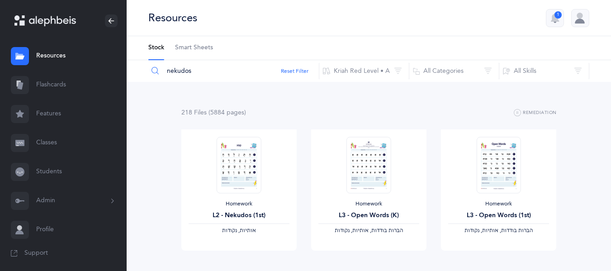 This screenshot has width=611, height=271. What do you see at coordinates (499, 165) in the screenshot?
I see `img: Homework_L3_OpenWords_O_Red_EN_thumbnail_1731217670.png` at bounding box center [499, 165].